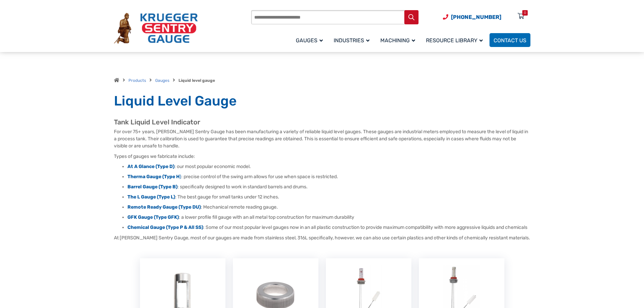  What do you see at coordinates (151, 166) in the screenshot?
I see `a: At A Glance (Type D)` at bounding box center [151, 166].